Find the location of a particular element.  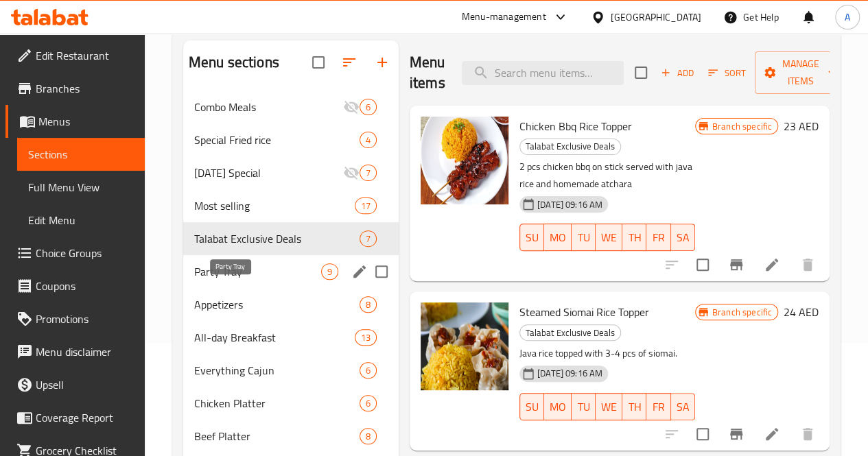

button: Sort is located at coordinates (726, 73).